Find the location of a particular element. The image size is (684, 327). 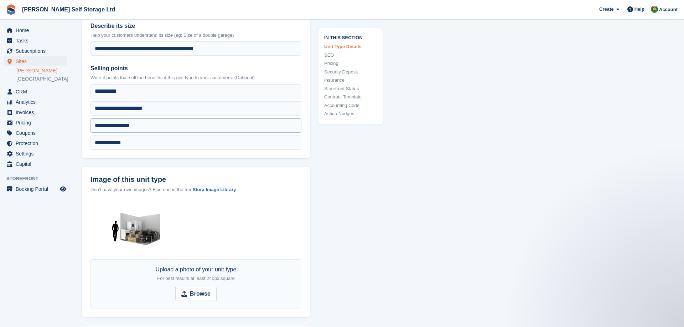

div: Upload a photo of your unit type is located at coordinates (196, 274).